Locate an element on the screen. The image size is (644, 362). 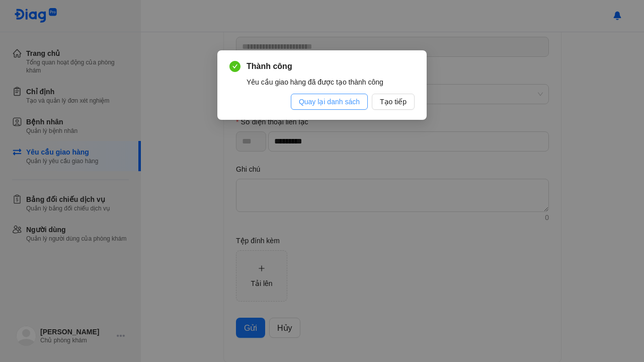
span: Quay lại danh sách is located at coordinates (329, 102).